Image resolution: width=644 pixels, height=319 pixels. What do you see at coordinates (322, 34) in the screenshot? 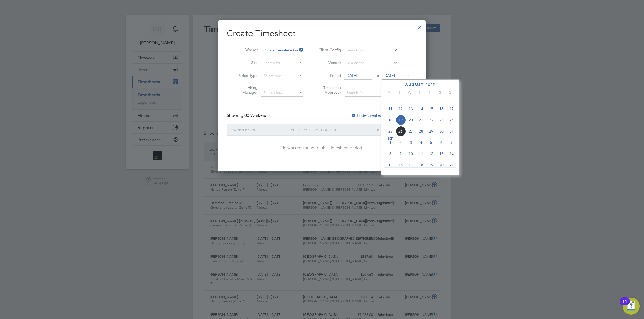
I see `h2: Create Timesheet` at bounding box center [322, 34].